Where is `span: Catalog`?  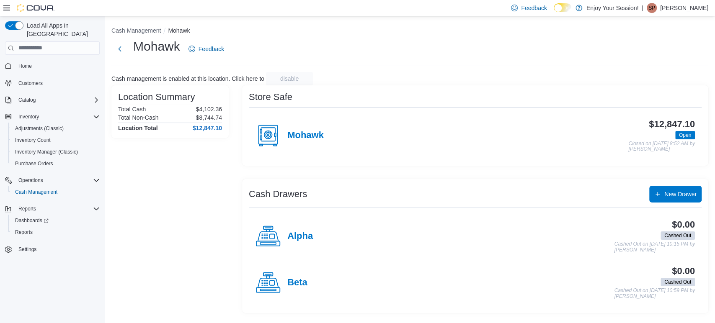
span: Catalog is located at coordinates (57, 100).